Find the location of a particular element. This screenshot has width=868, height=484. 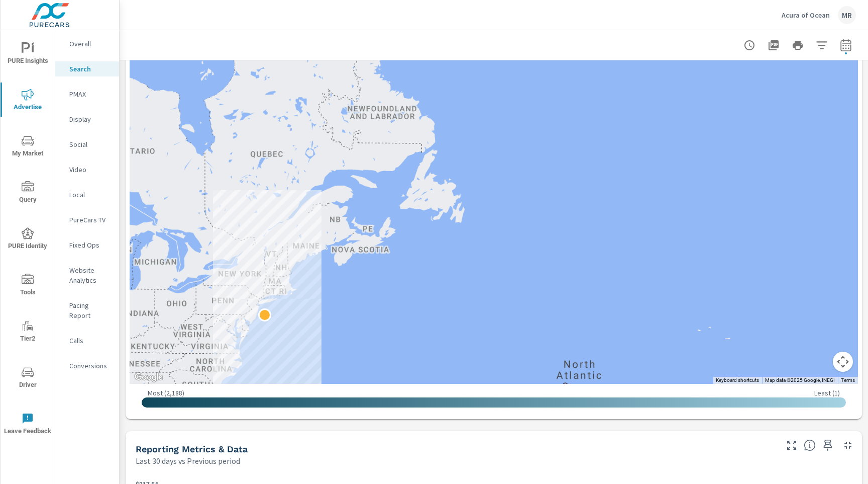

span: Driver is located at coordinates (27, 378).